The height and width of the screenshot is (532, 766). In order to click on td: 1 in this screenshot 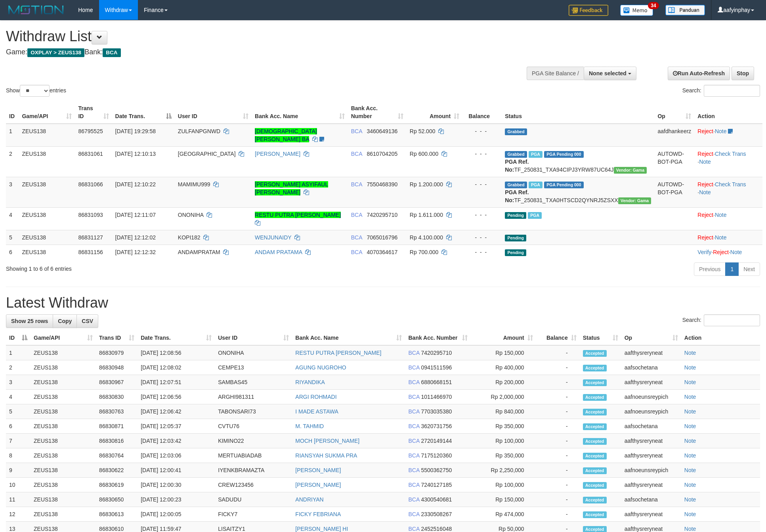, I will do `click(12, 136)`.